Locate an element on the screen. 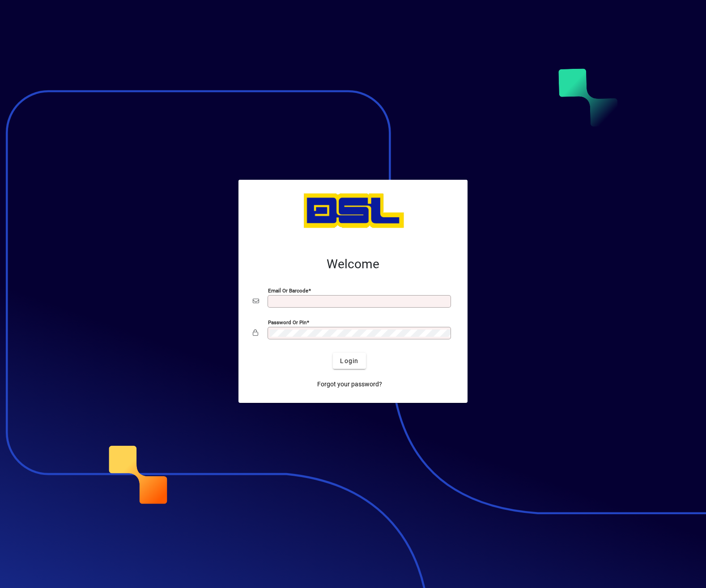 Image resolution: width=706 pixels, height=588 pixels. mat-label: Email or Barcode is located at coordinates (288, 291).